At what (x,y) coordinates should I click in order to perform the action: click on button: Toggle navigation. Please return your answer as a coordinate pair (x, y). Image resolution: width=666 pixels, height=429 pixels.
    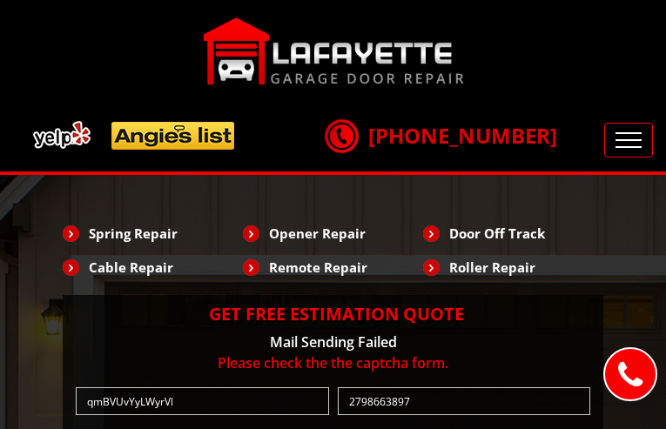
    Looking at the image, I should click on (629, 140).